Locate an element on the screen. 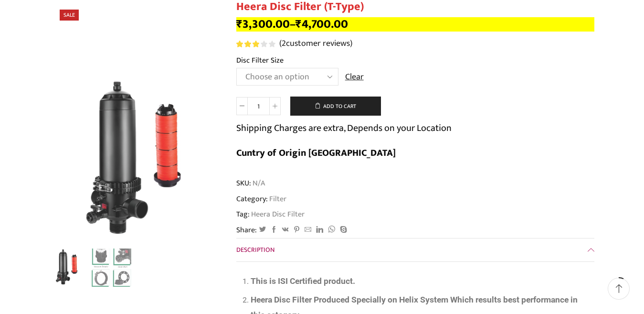 The height and width of the screenshot is (314, 644). span: N/A is located at coordinates (258, 183).